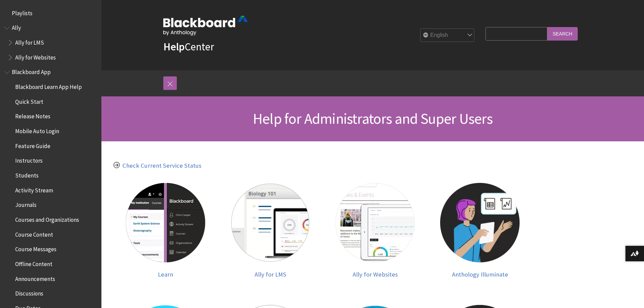 The height and width of the screenshot is (308, 644). What do you see at coordinates (16, 27) in the screenshot?
I see `span: Ally` at bounding box center [16, 27].